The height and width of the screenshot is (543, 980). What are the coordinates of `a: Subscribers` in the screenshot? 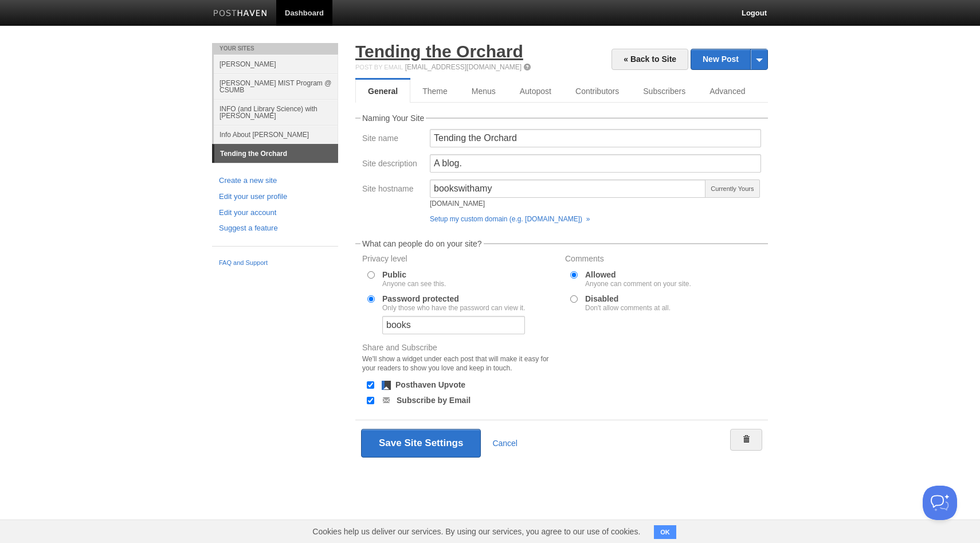 It's located at (664, 91).